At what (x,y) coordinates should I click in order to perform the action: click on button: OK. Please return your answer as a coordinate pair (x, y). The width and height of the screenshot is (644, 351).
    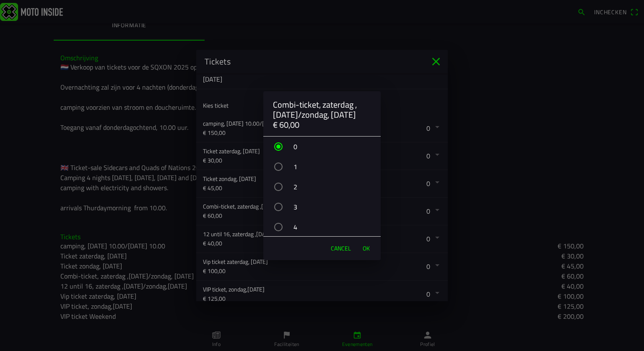
    Looking at the image, I should click on (366, 249).